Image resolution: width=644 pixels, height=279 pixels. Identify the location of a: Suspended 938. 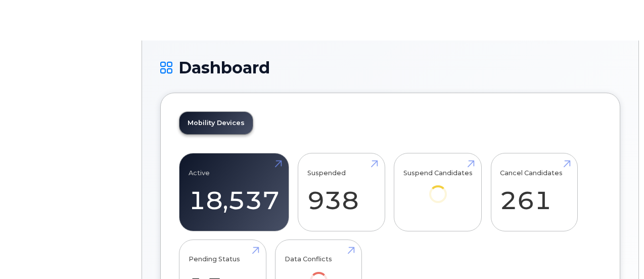
(341, 192).